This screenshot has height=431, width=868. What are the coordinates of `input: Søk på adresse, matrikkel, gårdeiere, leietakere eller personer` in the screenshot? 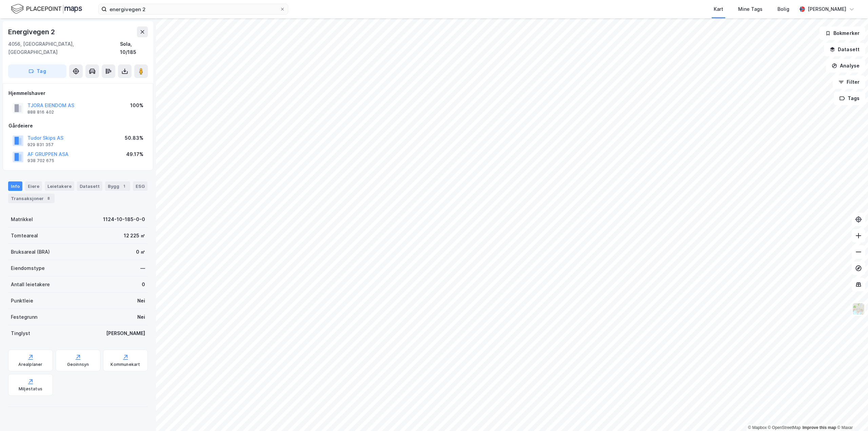 It's located at (193, 9).